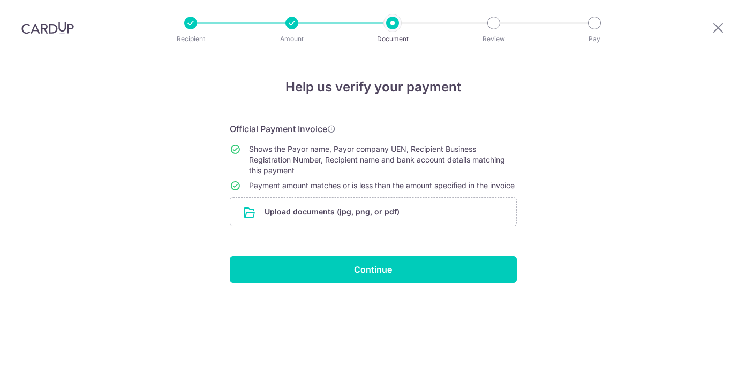 This screenshot has height=378, width=746. Describe the element at coordinates (373, 212) in the screenshot. I see `div: Upload documents (jpg, png, or pdf)` at that location.